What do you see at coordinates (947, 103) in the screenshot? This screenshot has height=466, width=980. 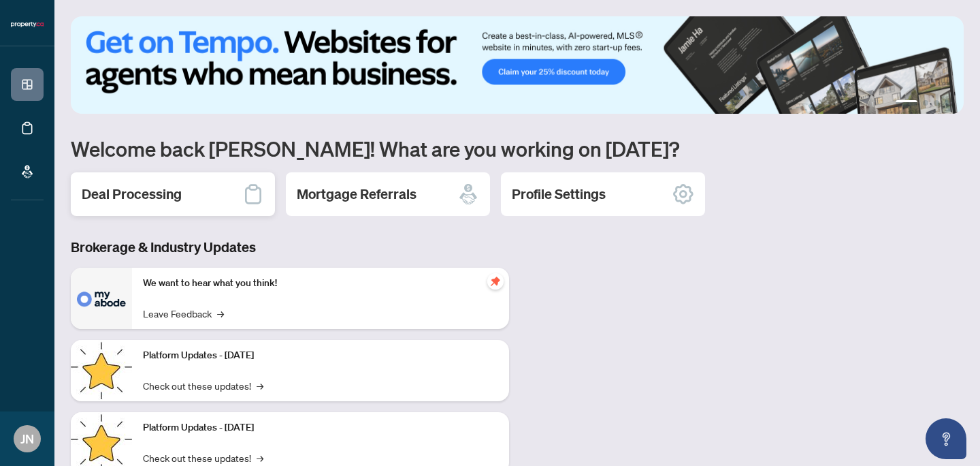 I see `button: 4` at bounding box center [947, 103].